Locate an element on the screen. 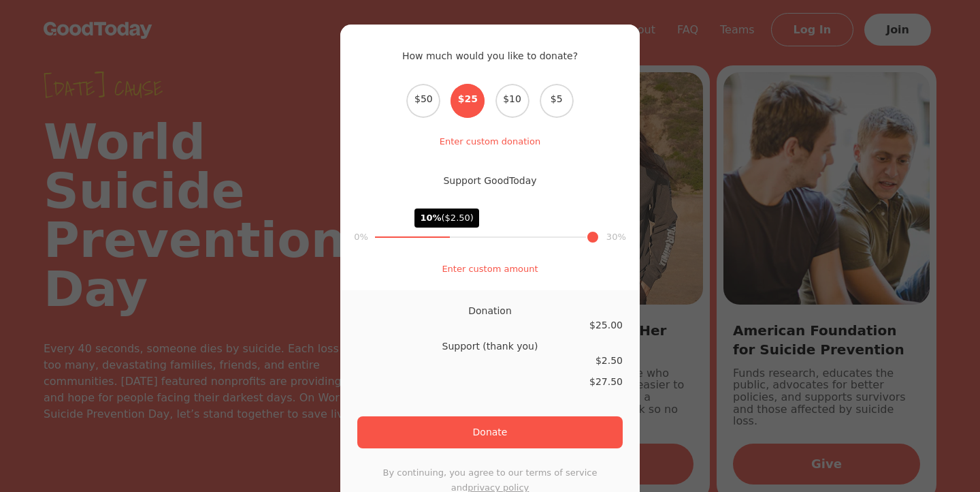 The width and height of the screenshot is (980, 492). div: 10% is located at coordinates (447, 218).